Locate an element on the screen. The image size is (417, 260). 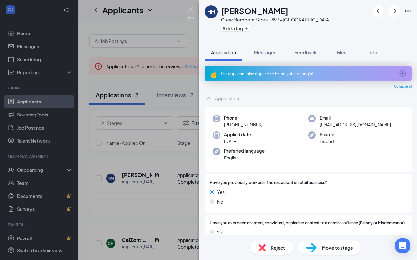
svg: ArrowCircle is located at coordinates (403, 74).